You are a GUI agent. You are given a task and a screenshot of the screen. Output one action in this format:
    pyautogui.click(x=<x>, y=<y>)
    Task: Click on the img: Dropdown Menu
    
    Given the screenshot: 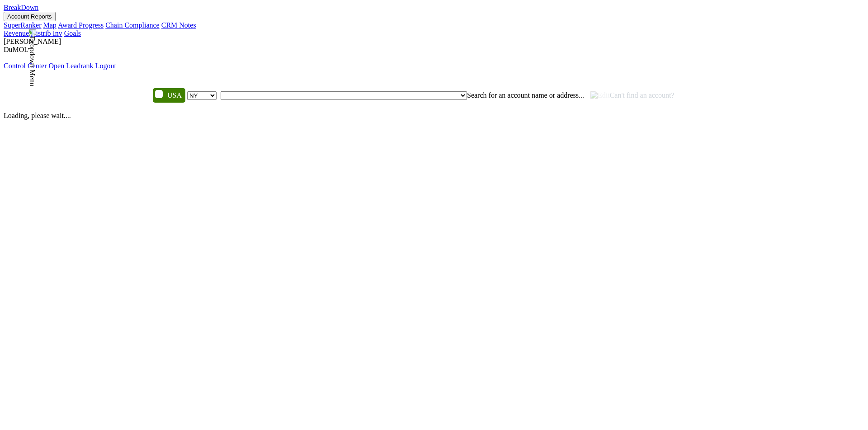 What is the action you would take?
    pyautogui.click(x=32, y=58)
    